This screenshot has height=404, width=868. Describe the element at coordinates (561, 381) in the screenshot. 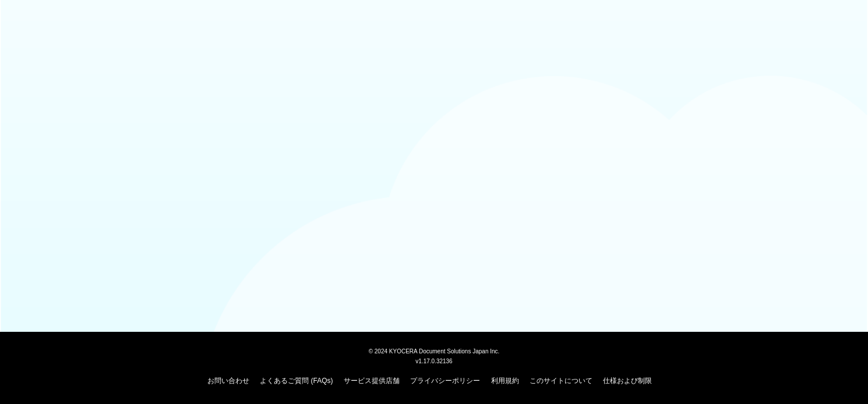

I see `a: このサイトについて` at that location.